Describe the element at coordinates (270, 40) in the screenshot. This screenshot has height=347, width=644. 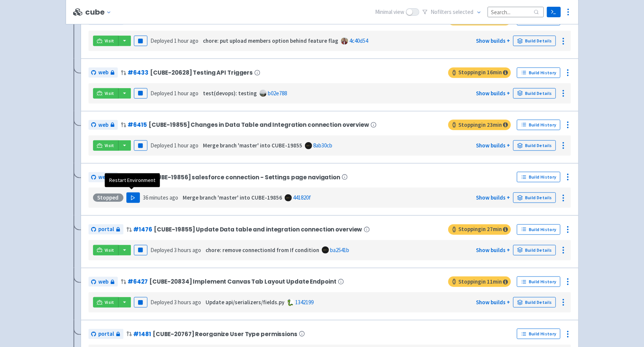
I see `strong: chore: put upload members option behind feature flag` at that location.